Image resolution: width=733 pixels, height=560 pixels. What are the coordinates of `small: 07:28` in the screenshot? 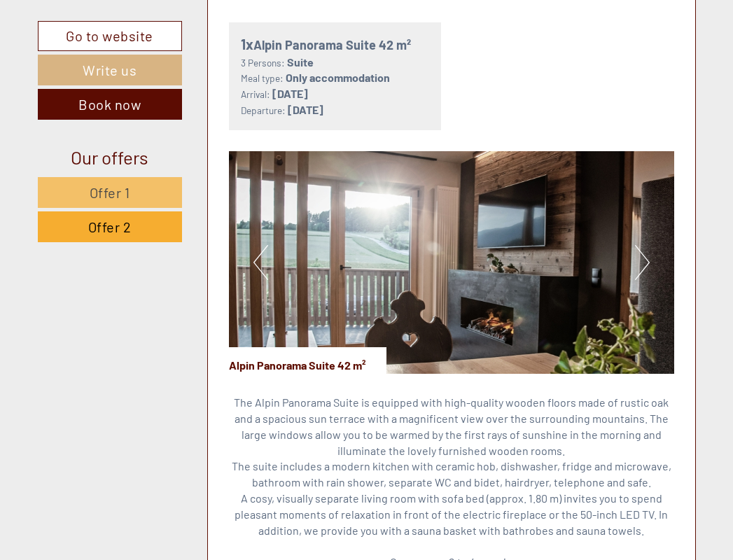 It's located at (94, 73).